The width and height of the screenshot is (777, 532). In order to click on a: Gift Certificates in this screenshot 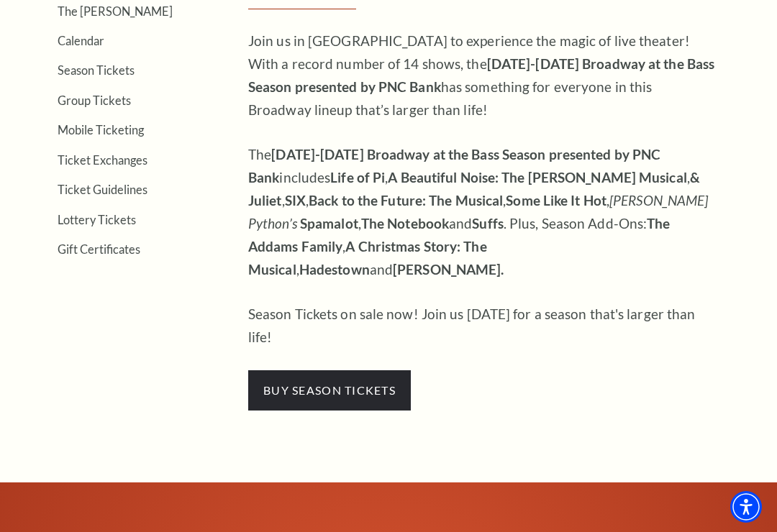, I will do `click(99, 249)`.